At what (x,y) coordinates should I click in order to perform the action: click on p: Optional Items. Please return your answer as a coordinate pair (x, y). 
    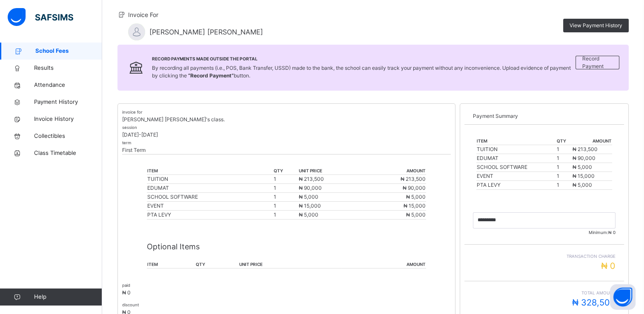
    Looking at the image, I should click on (287, 246).